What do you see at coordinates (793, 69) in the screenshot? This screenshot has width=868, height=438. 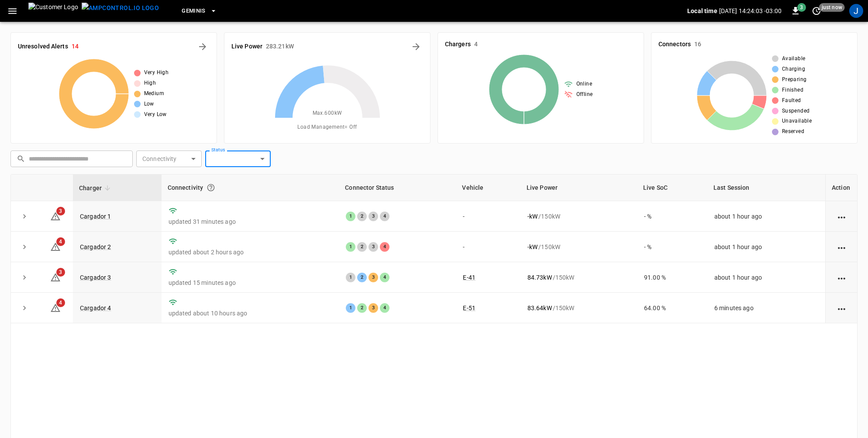 I see `span: Charging` at bounding box center [793, 69].